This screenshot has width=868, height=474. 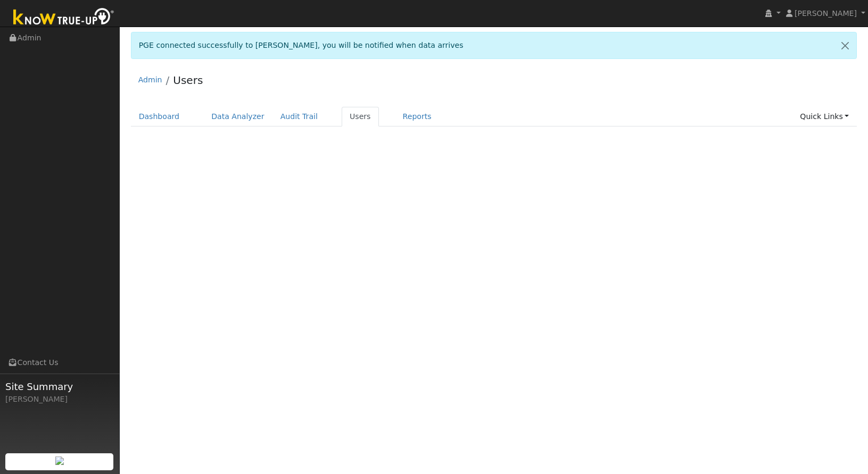 I want to click on a: Data Analyzer, so click(x=238, y=116).